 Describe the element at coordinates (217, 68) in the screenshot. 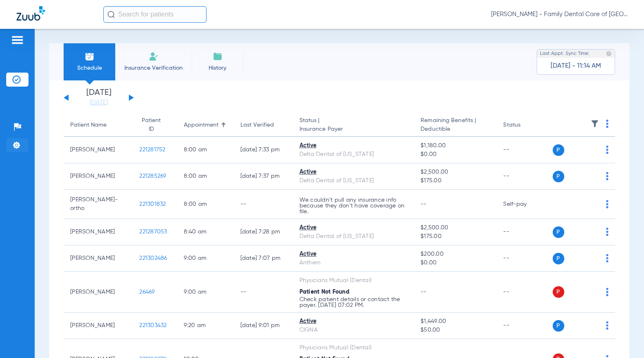

I see `span: History` at that location.